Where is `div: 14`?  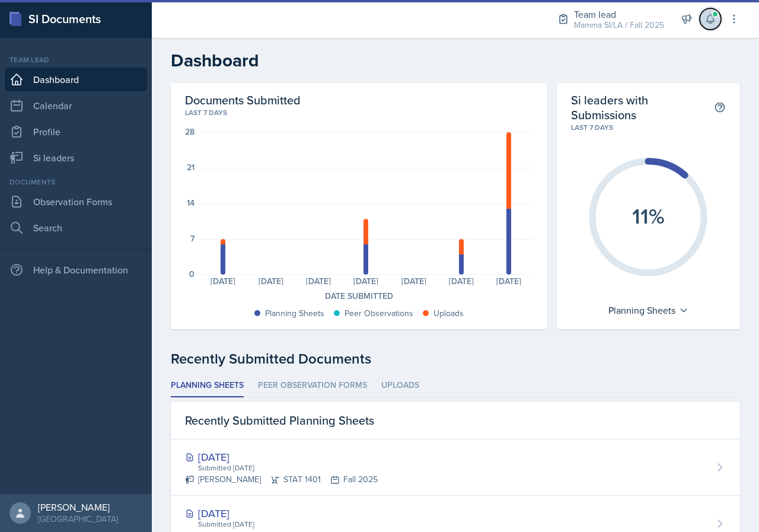 div: 14 is located at coordinates (191, 203).